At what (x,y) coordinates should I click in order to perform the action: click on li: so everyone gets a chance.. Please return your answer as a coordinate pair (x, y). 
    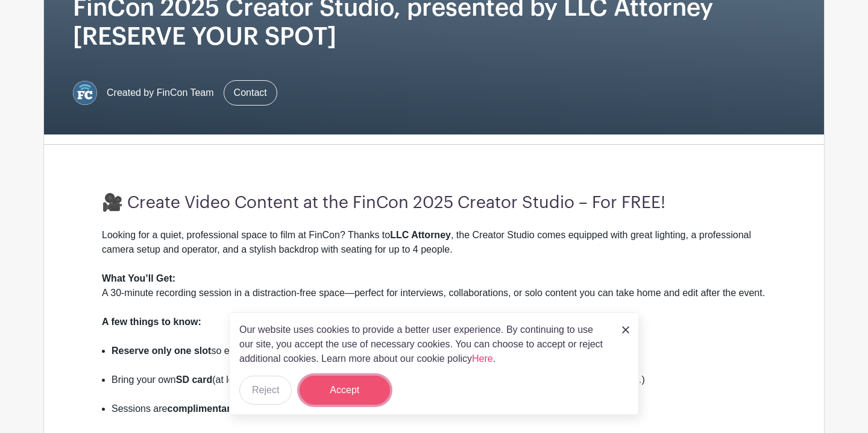
    Looking at the image, I should click on (439, 358).